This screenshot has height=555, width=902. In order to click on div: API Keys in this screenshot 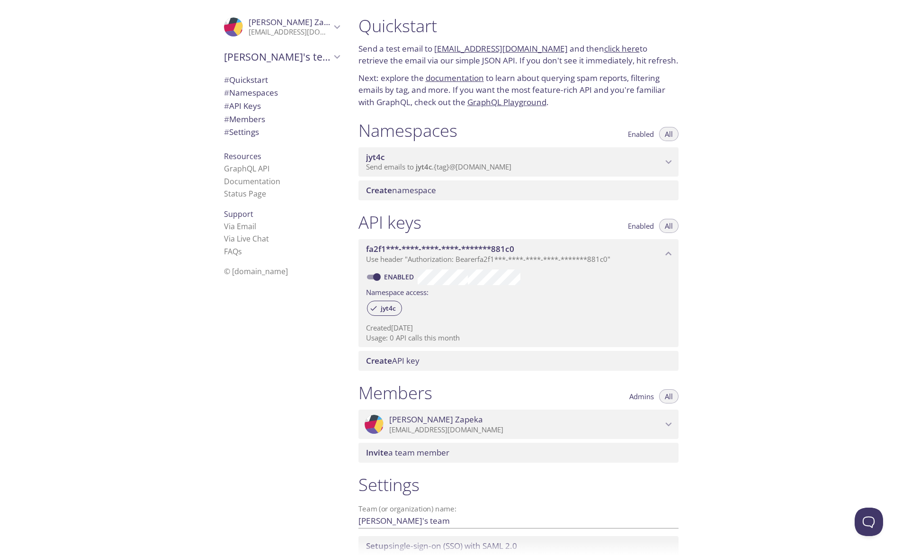, I will do `click(282, 106)`.